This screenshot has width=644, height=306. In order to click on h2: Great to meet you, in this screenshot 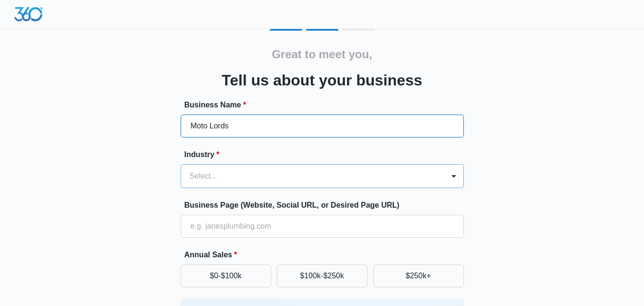, I will do `click(322, 54)`.